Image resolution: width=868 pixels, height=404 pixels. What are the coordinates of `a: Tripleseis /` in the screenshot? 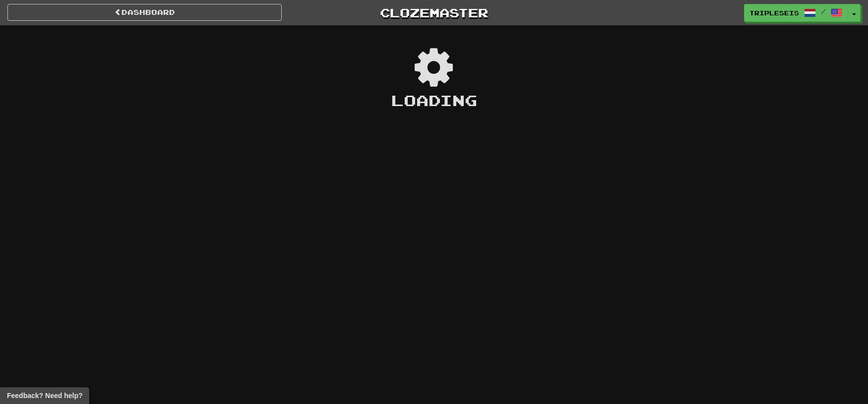 It's located at (796, 13).